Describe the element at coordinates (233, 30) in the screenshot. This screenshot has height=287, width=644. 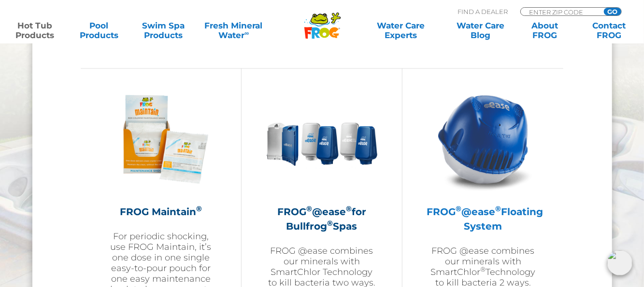
I see `a: Fresh MineralWater∞` at that location.